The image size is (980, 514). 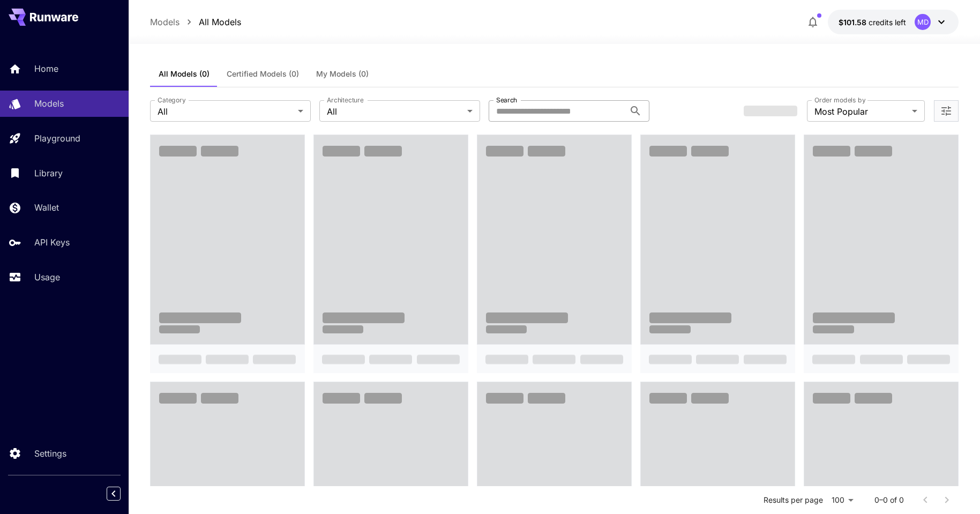 What do you see at coordinates (506, 100) in the screenshot?
I see `label: Search` at bounding box center [506, 100].